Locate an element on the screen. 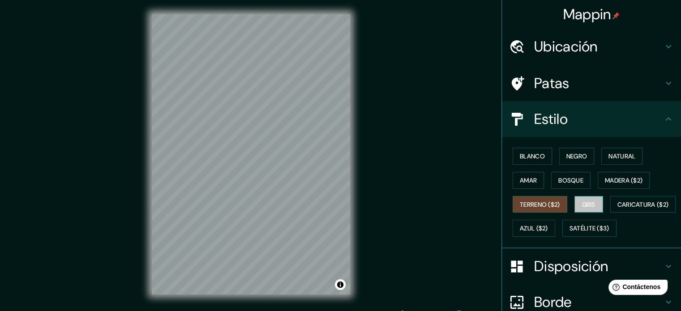 This screenshot has width=681, height=311. font: Mappin is located at coordinates (587, 14).